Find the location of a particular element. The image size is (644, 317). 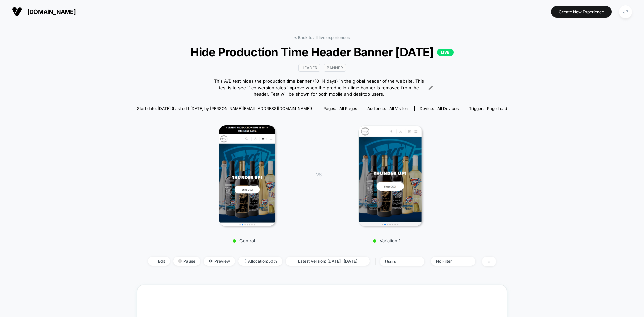

div: Audience: is located at coordinates (388, 108).